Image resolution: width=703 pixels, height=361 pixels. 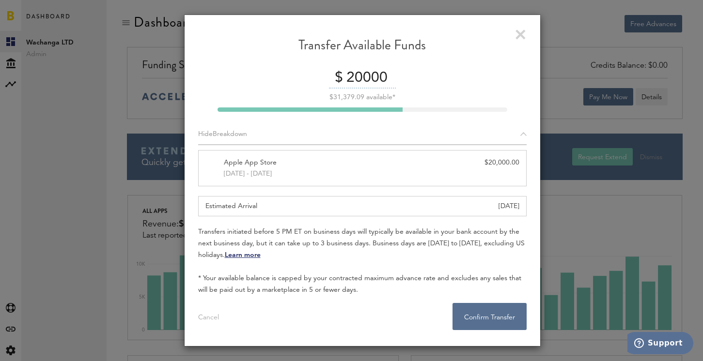 I want to click on div: Transfer Available Funds, so click(x=362, y=49).